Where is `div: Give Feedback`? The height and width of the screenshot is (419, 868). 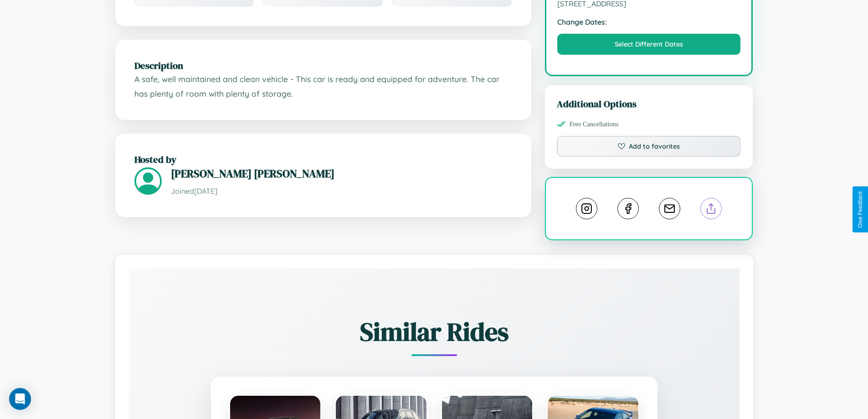 div: Give Feedback is located at coordinates (861, 209).